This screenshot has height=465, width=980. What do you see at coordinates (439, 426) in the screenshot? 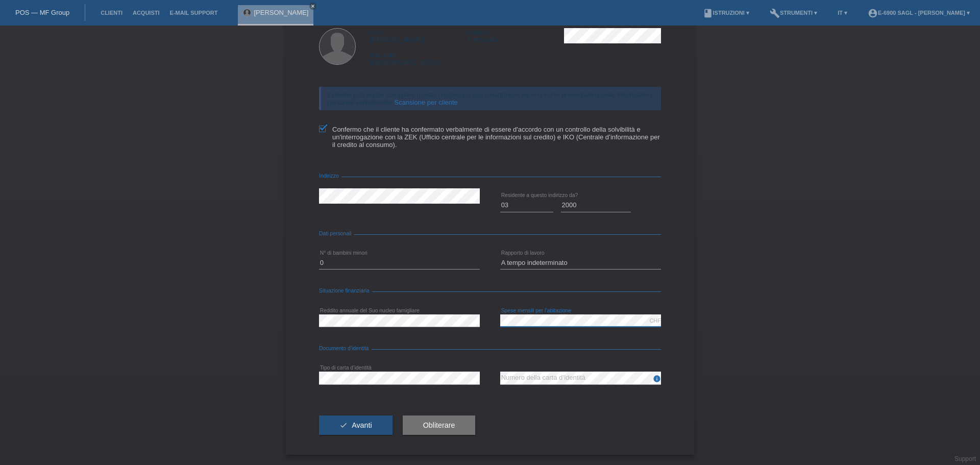
I see `span: Obliterare` at bounding box center [439, 426].